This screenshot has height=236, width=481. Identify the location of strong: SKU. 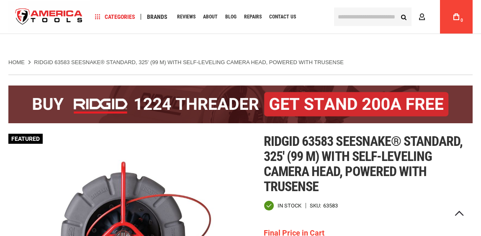
(316, 205).